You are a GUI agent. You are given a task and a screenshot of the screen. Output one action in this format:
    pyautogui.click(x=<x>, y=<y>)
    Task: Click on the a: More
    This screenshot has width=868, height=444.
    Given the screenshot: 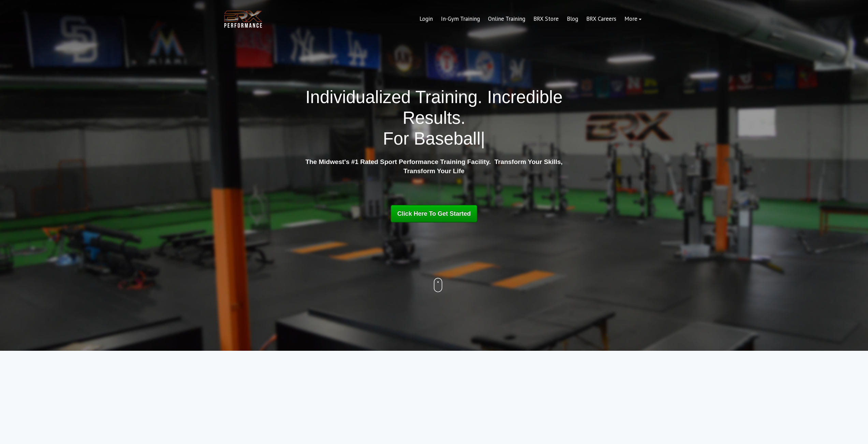 What is the action you would take?
    pyautogui.click(x=633, y=19)
    